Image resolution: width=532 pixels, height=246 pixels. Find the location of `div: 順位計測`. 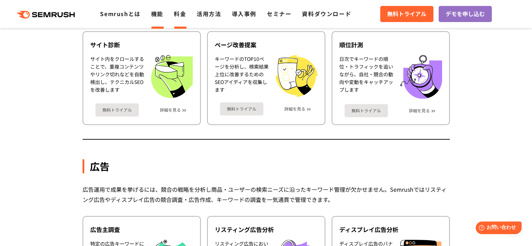

div: 順位計測 is located at coordinates (391, 45).